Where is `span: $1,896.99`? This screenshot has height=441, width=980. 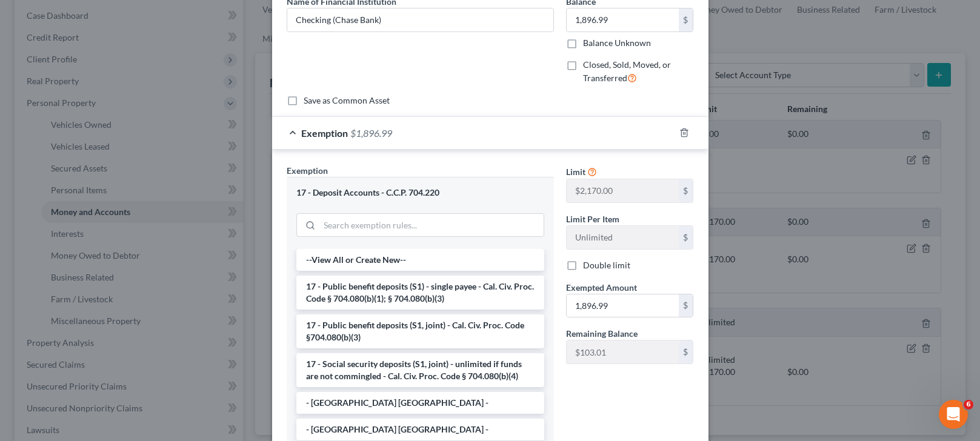
span: $1,896.99 is located at coordinates (371, 133).